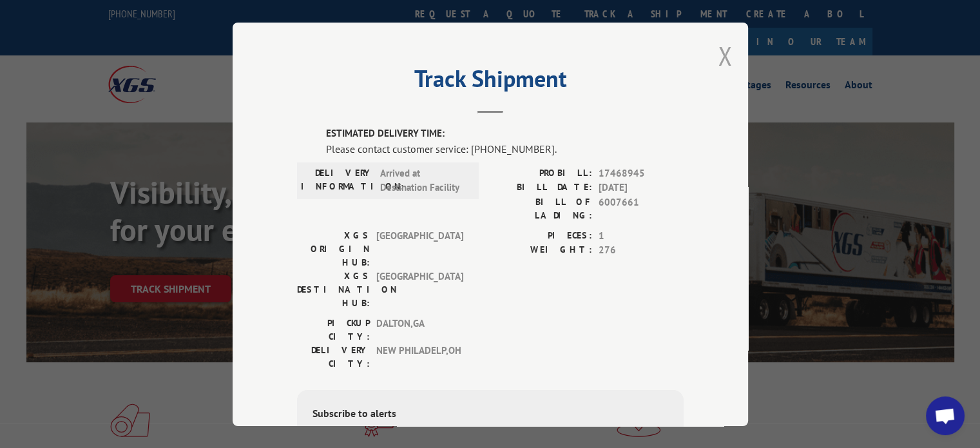 The width and height of the screenshot is (980, 448). Describe the element at coordinates (641, 250) in the screenshot. I see `span: 276` at that location.